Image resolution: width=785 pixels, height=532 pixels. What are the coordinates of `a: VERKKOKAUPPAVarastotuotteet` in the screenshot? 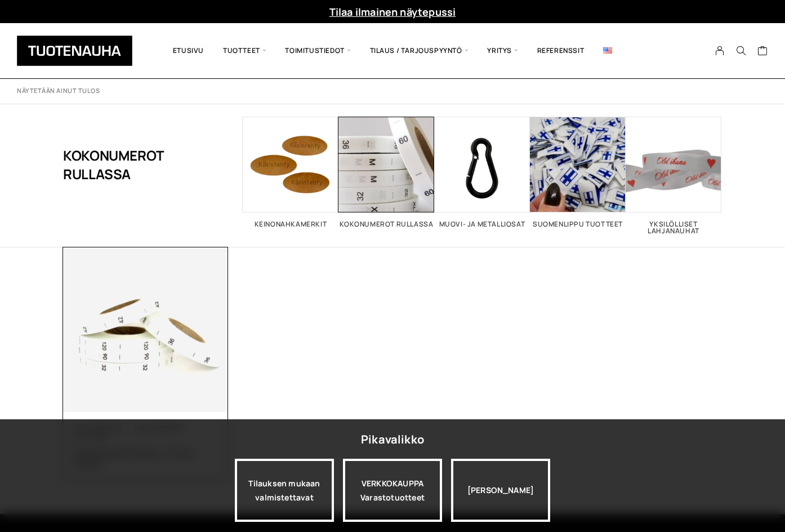 It's located at (392, 490).